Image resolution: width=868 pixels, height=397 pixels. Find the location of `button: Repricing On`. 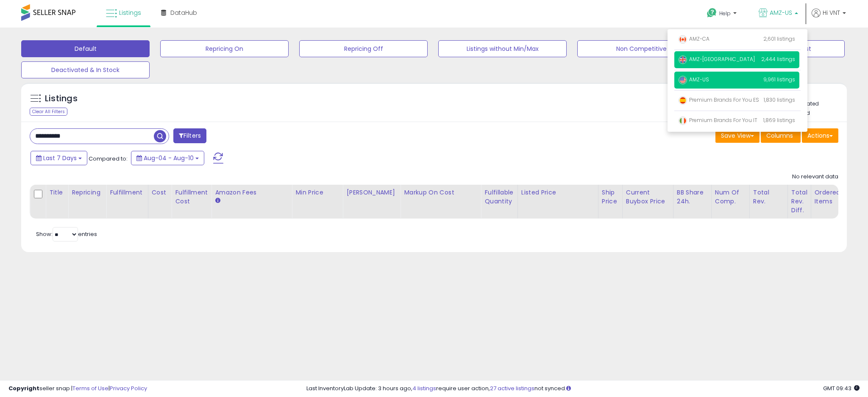

button: Repricing On is located at coordinates (224, 49).